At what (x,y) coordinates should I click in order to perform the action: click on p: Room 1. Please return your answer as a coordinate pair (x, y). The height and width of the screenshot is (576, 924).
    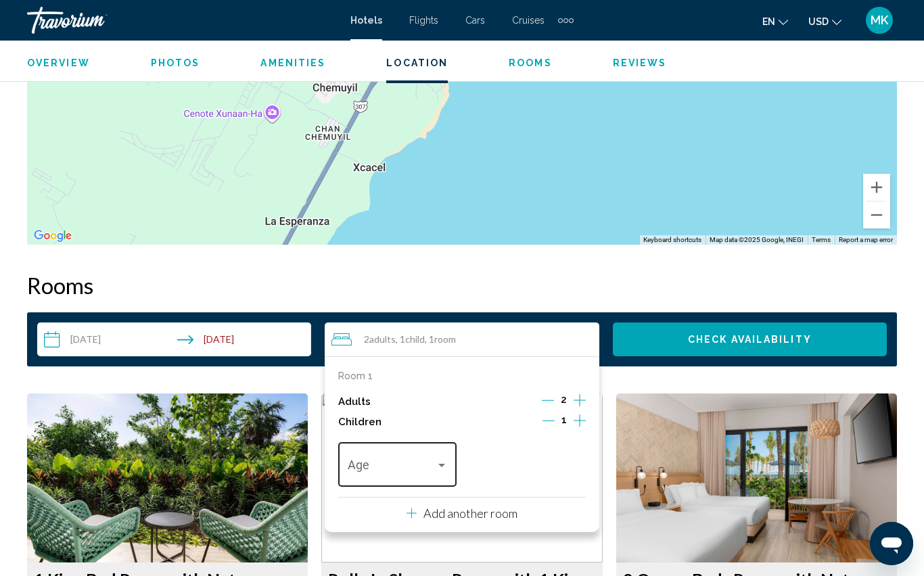
    Looking at the image, I should click on (355, 376).